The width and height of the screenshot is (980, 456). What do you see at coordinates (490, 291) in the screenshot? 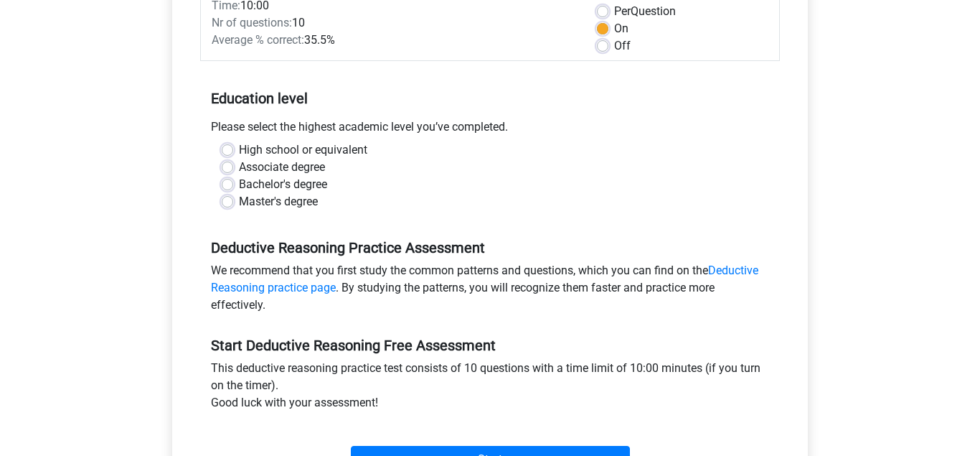
I see `div: We recommend that you first study the common patterns and questions, which you can find on the . ...` at bounding box center [490, 291].